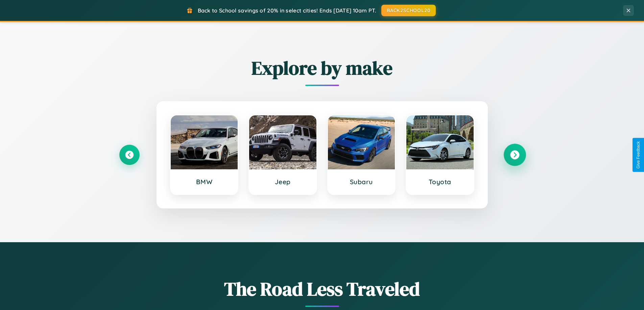 Image resolution: width=644 pixels, height=310 pixels. I want to click on h2: Explore by make, so click(322, 68).